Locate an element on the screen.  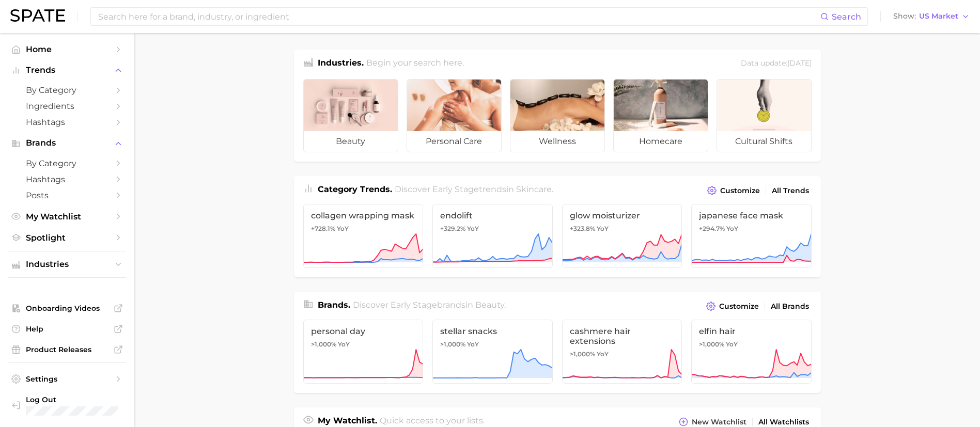
span: cashmere hair extensions is located at coordinates (622, 336).